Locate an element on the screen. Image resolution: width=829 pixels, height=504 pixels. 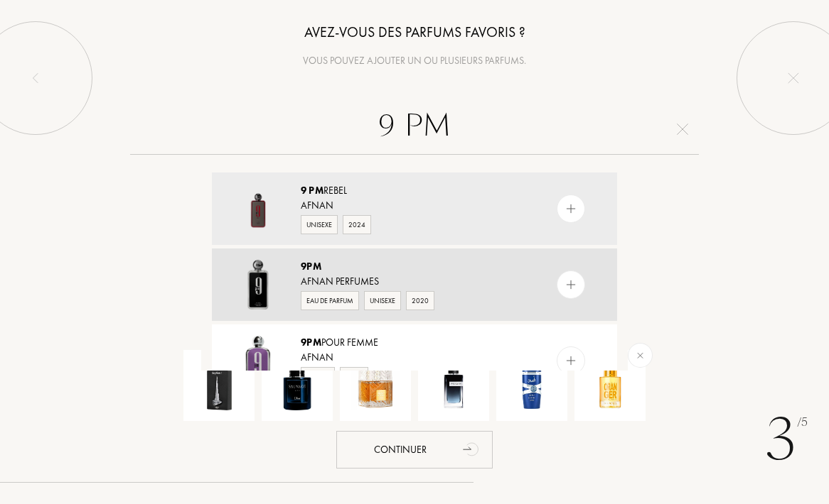
div: Femme is located at coordinates (318, 376).